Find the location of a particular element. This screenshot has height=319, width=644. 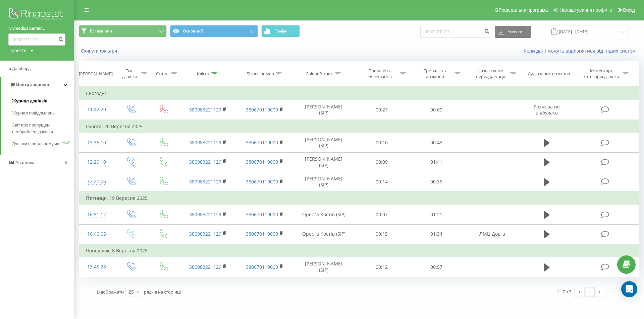

div: 16:51:12 is located at coordinates (96, 215).